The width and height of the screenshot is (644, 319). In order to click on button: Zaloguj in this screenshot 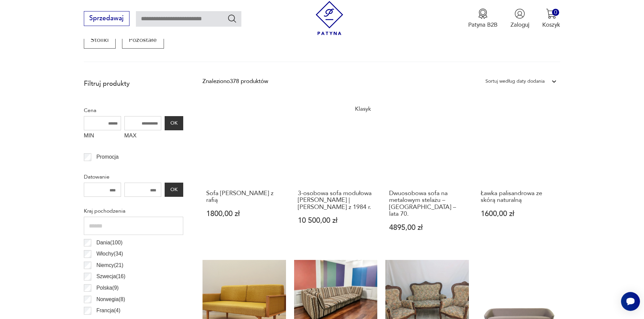, I will do `click(520, 19)`.